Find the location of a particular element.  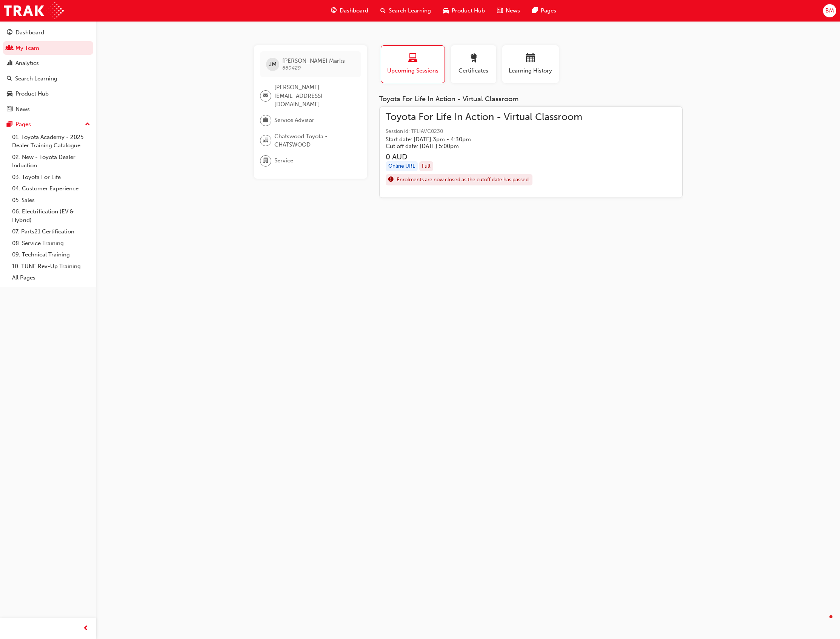

span: Product Hub is located at coordinates (468, 11).